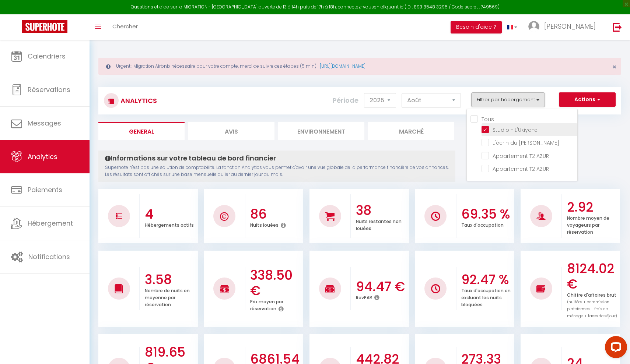  What do you see at coordinates (277, 171) in the screenshot?
I see `p: Superhote n'est pas une solution de comptabilité. La fonction Analytics vous permet d'avoir une v...` at bounding box center [277, 171].